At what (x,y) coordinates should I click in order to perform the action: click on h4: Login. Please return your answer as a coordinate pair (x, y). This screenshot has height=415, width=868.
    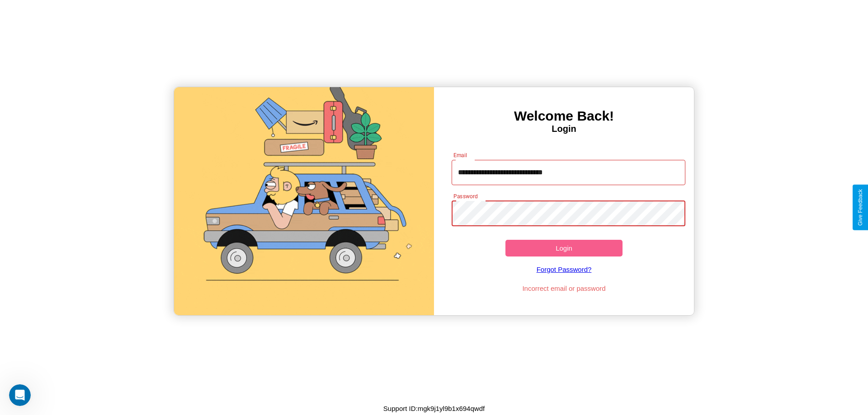
    Looking at the image, I should click on (564, 129).